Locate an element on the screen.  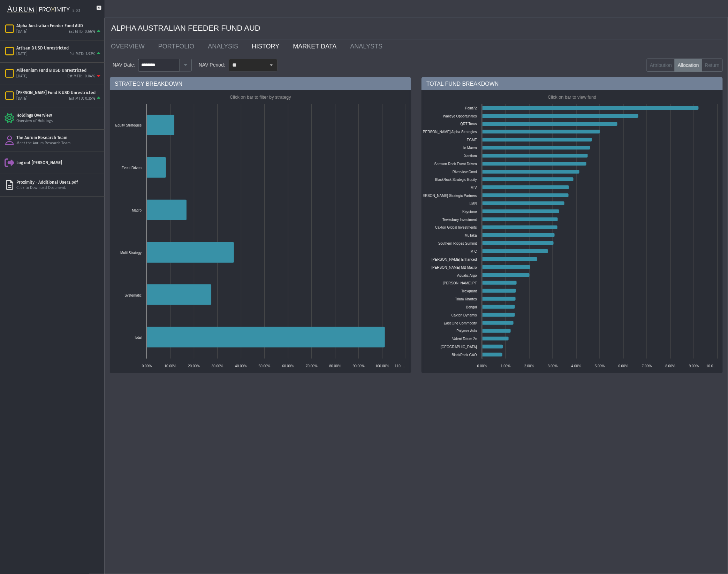
div: NAV Period: is located at coordinates (212, 65).